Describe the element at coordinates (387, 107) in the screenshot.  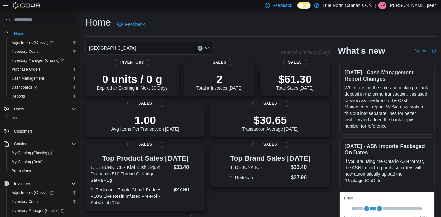
I see `p: When closing the safe and making a bank deposit in the same transaction, this used to show as one...` at that location.